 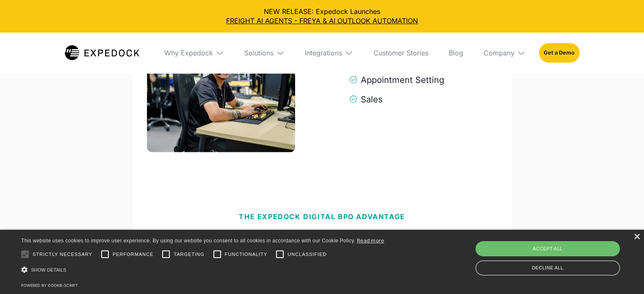 I want to click on span: Strictly necessary, so click(x=62, y=254).